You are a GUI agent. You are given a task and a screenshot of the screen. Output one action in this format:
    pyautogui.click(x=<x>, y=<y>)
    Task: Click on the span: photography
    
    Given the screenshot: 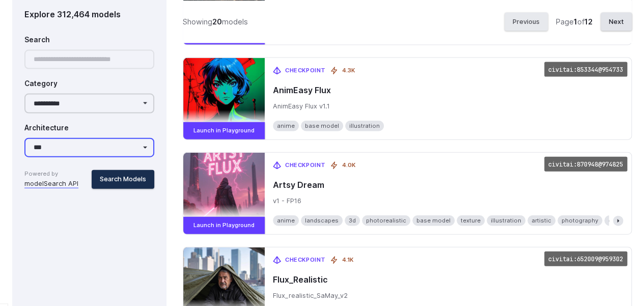 What is the action you would take?
    pyautogui.click(x=580, y=221)
    